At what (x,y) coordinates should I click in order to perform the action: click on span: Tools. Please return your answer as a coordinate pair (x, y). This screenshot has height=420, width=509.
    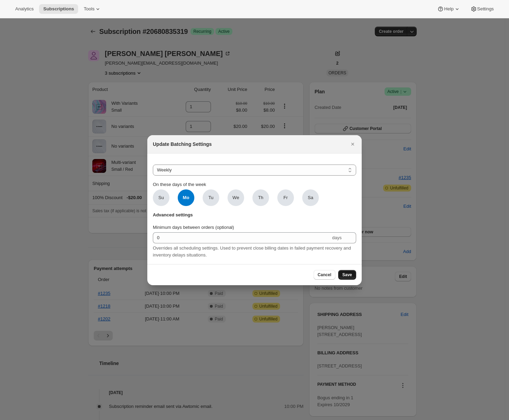
    Looking at the image, I should click on (89, 9).